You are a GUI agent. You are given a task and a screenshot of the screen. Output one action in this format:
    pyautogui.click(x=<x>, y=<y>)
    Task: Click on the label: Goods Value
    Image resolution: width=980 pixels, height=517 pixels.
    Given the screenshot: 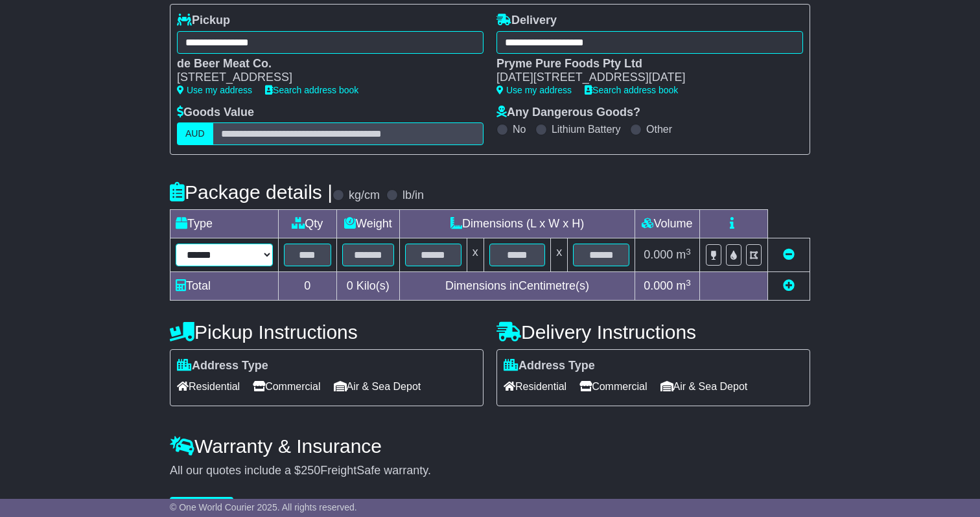 What is the action you would take?
    pyautogui.click(x=215, y=113)
    